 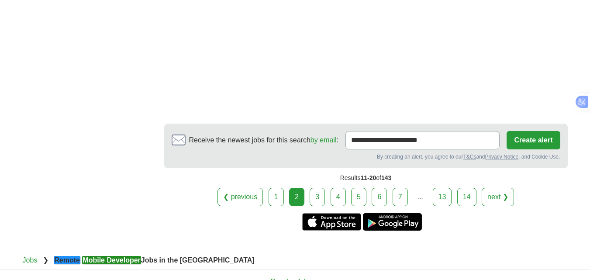 I want to click on a: 1, so click(x=276, y=197).